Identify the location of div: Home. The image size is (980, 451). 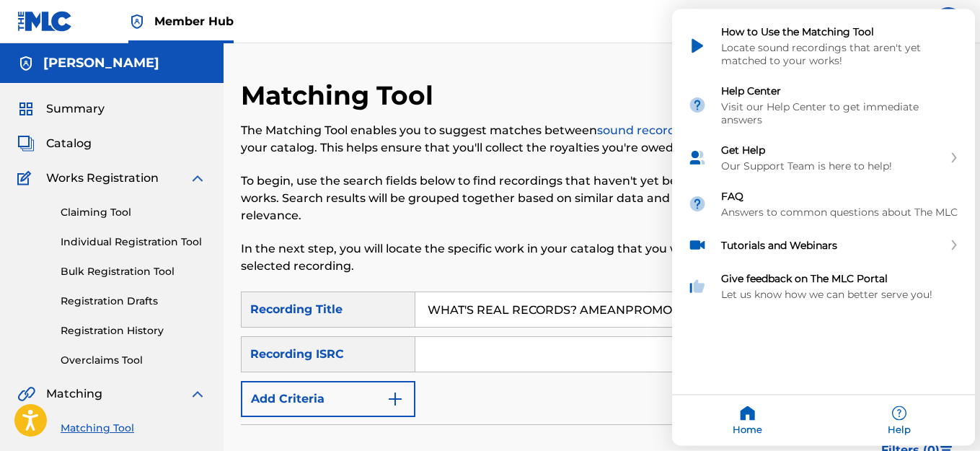
(748, 421).